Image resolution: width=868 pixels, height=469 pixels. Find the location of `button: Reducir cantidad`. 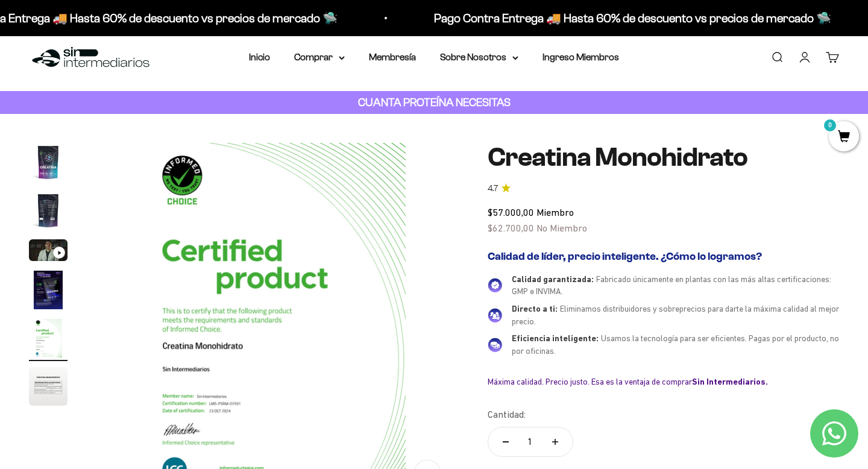

button: Reducir cantidad is located at coordinates (506, 442).